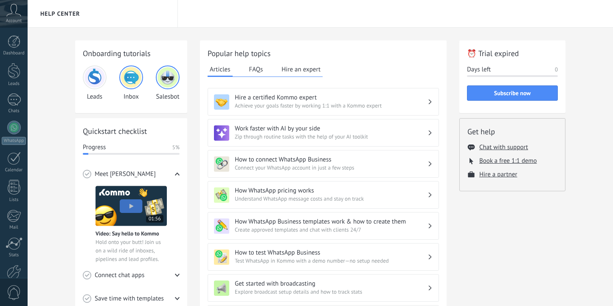 Image resolution: width=613 pixels, height=306 pixels. What do you see at coordinates (508, 160) in the screenshot?
I see `button: Book a free 1:1 demo` at bounding box center [508, 160].